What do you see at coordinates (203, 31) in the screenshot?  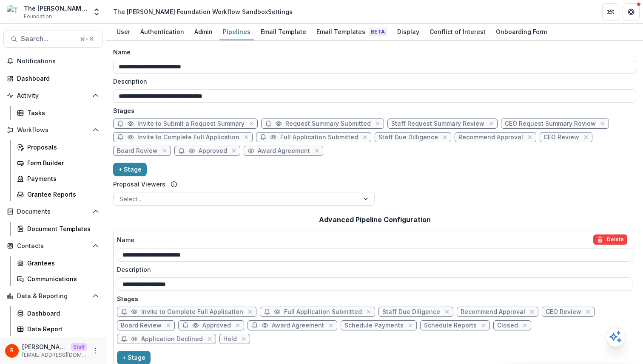 I see `div: Admin` at bounding box center [203, 31].